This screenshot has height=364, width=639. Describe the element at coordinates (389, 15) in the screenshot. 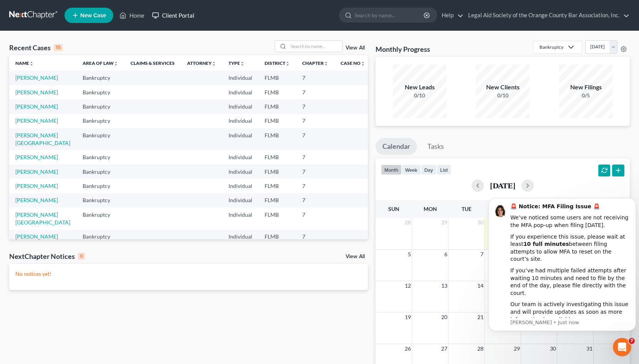

I see `input: Search by name...` at that location.